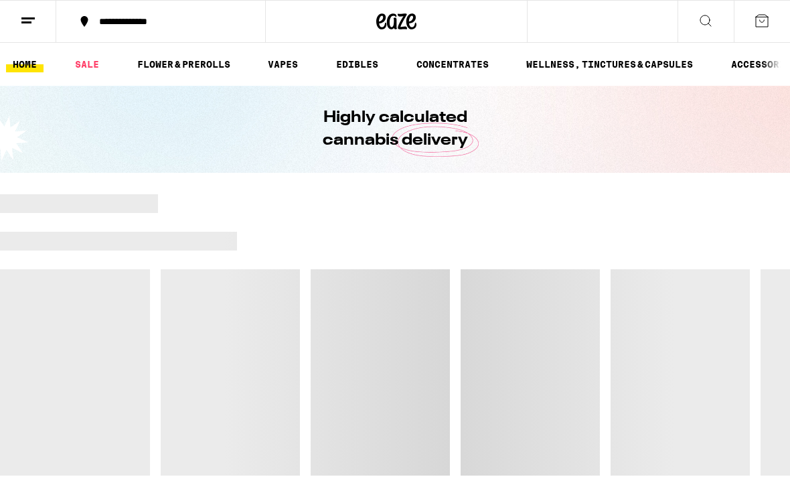 The width and height of the screenshot is (790, 489). I want to click on h1: Highly calculated cannabis delivery, so click(395, 129).